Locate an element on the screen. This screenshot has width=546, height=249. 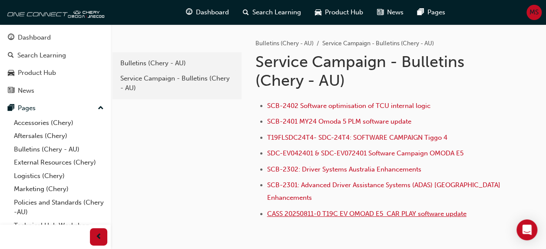
div: Bulletins (Chery - AU) is located at coordinates (177, 63).